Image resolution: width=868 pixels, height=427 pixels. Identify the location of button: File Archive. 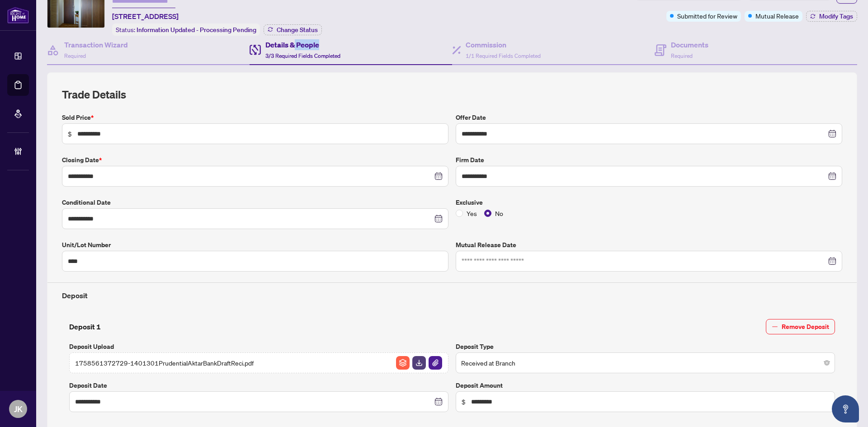
(403, 363).